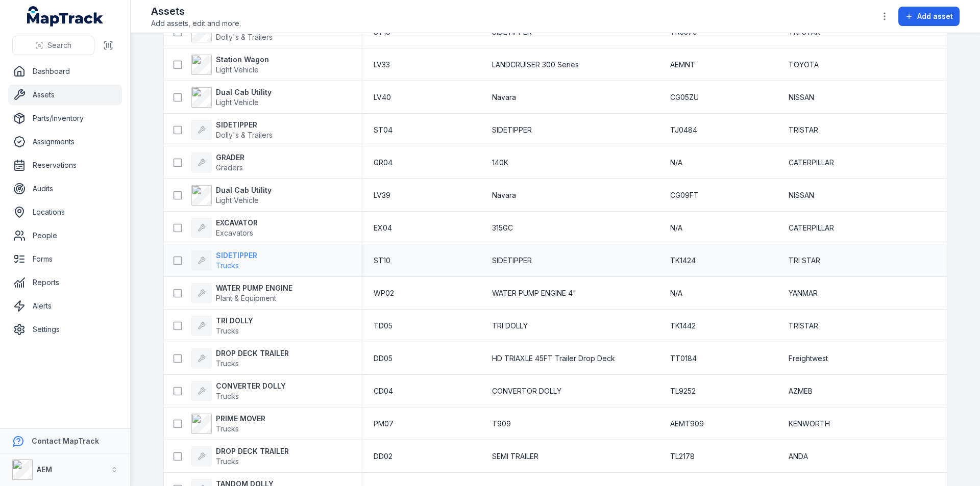 This screenshot has height=486, width=980. I want to click on strong: TRI DOLLY, so click(234, 321).